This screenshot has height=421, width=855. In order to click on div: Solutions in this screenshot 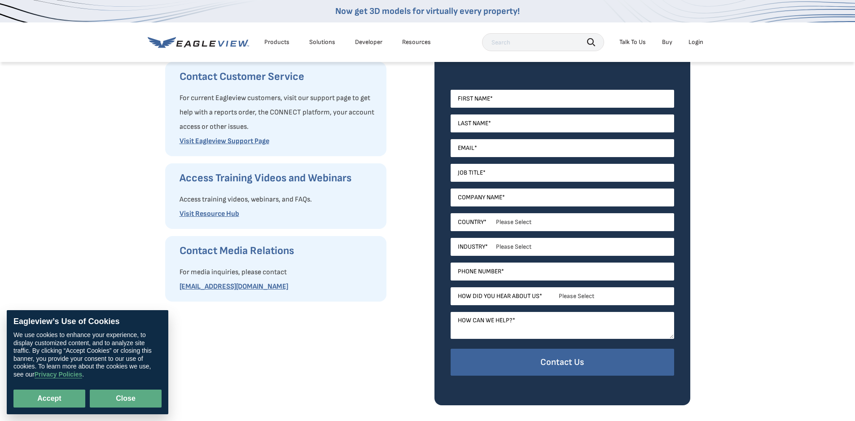, I will do `click(322, 42)`.